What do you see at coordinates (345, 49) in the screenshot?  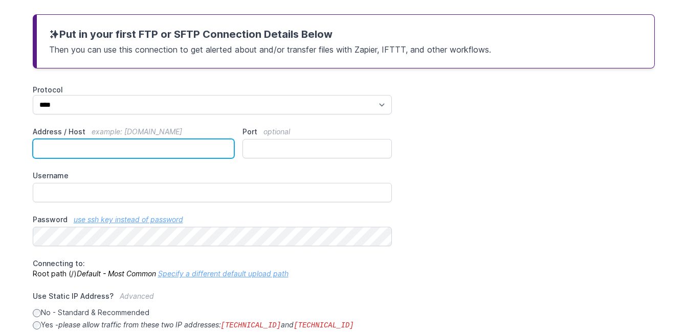 I see `p: Then you can use this connection to get alerted about and/or transfer files with Zapier, IFTTT, a...` at bounding box center [345, 49].